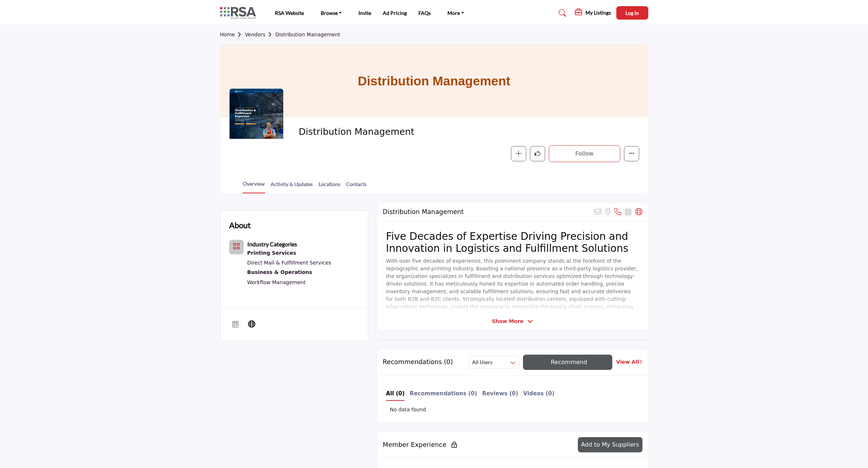 Image resolution: width=868 pixels, height=468 pixels. Describe the element at coordinates (240, 13) in the screenshot. I see `img: site Logo` at that location.